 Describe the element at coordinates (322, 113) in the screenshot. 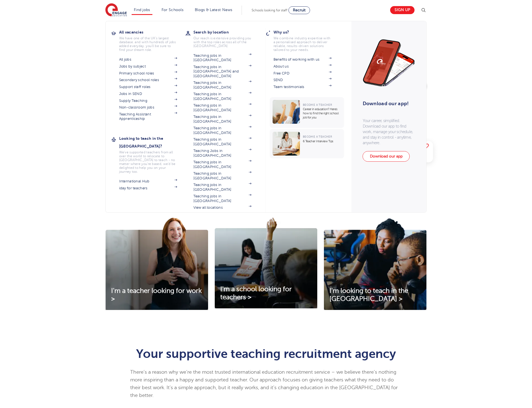

I see `p: Career in education? Here’s how to find the right school job for you` at that location.